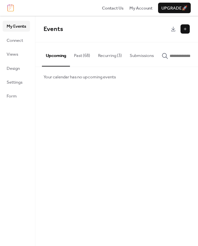 The width and height of the screenshot is (198, 246). I want to click on a: Views, so click(16, 54).